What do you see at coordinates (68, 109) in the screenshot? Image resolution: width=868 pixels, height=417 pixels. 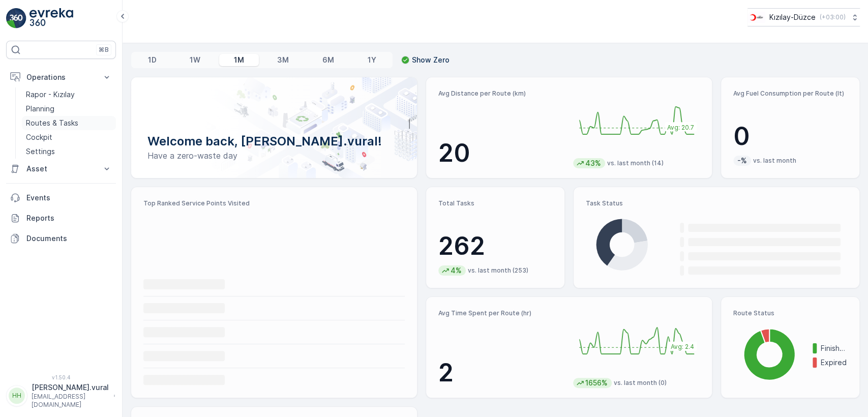 I see `a: Planning` at bounding box center [68, 109].